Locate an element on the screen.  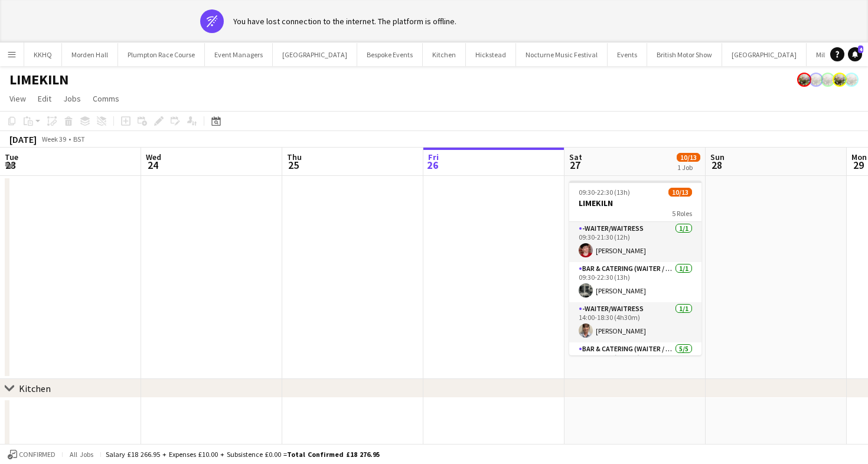
a: Jobs is located at coordinates (72, 98).